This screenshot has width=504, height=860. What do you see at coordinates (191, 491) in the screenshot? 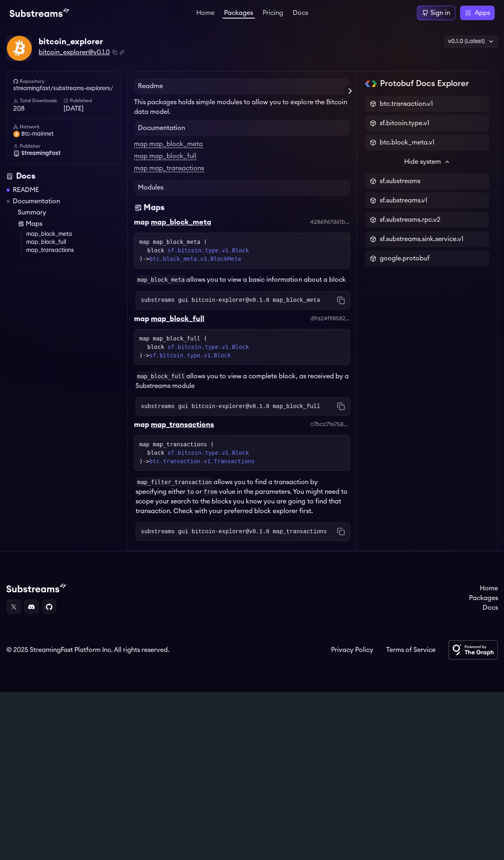
I see `code: to` at bounding box center [191, 491].